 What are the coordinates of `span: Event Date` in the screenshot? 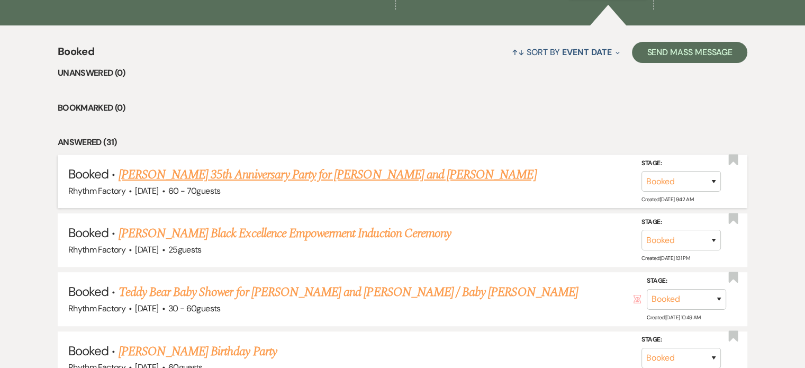 It's located at (586, 52).